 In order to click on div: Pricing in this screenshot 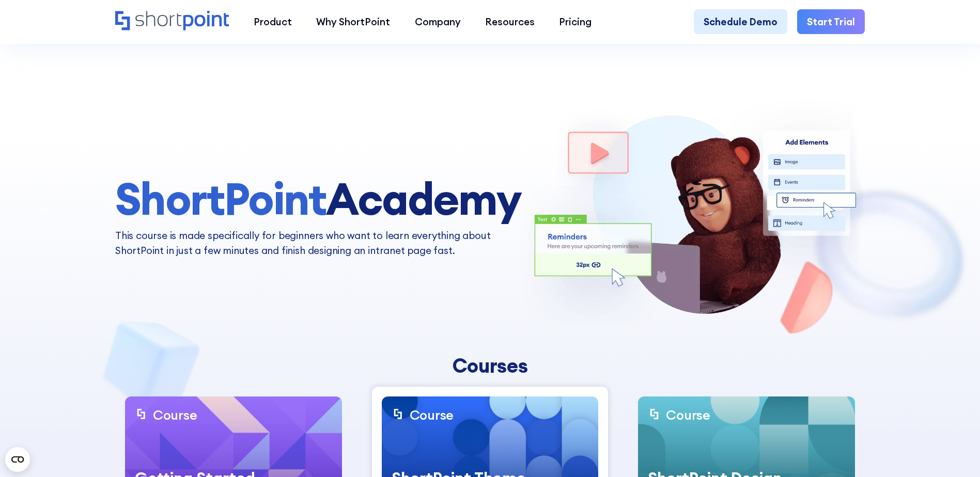, I will do `click(575, 22)`.